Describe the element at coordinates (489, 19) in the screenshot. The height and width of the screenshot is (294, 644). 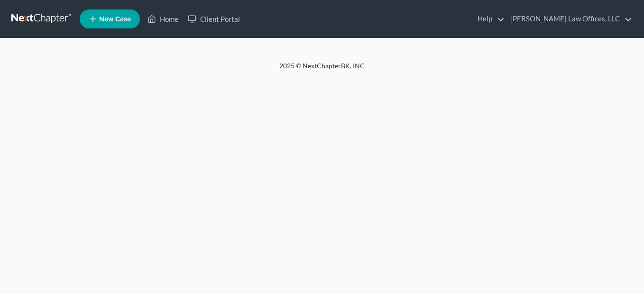
I see `a: Help` at that location.